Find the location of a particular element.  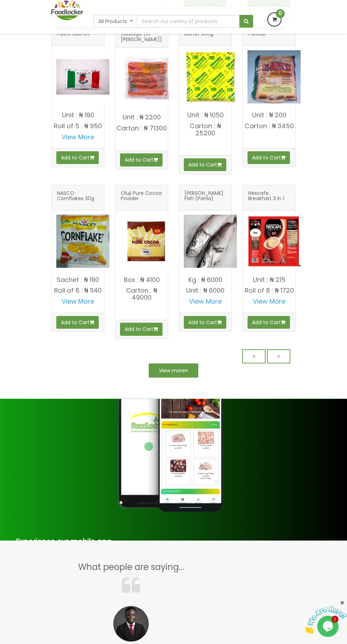

span: 0 is located at coordinates (280, 13).